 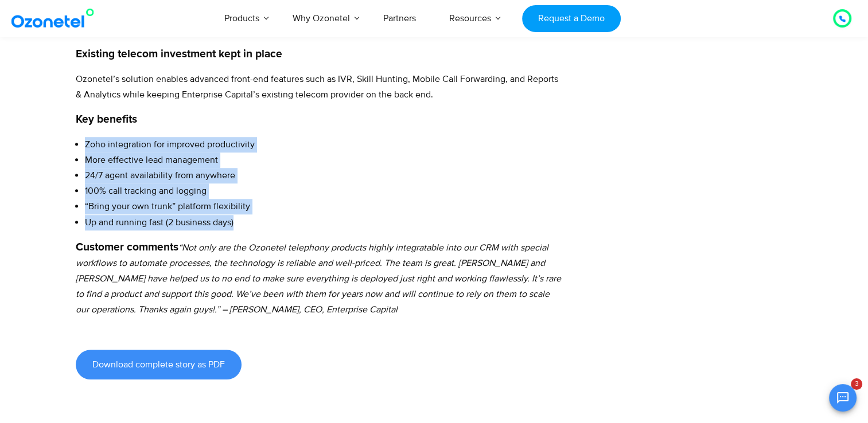 I want to click on strong: Customer comments, so click(x=127, y=247).